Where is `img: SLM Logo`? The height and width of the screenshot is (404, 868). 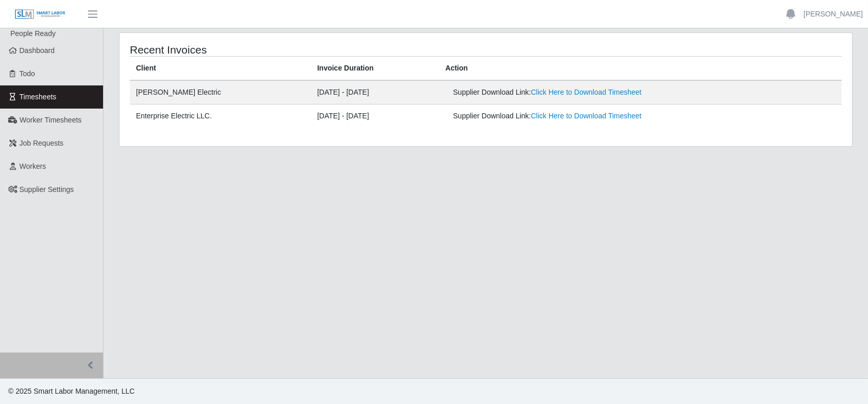 img: SLM Logo is located at coordinates (40, 14).